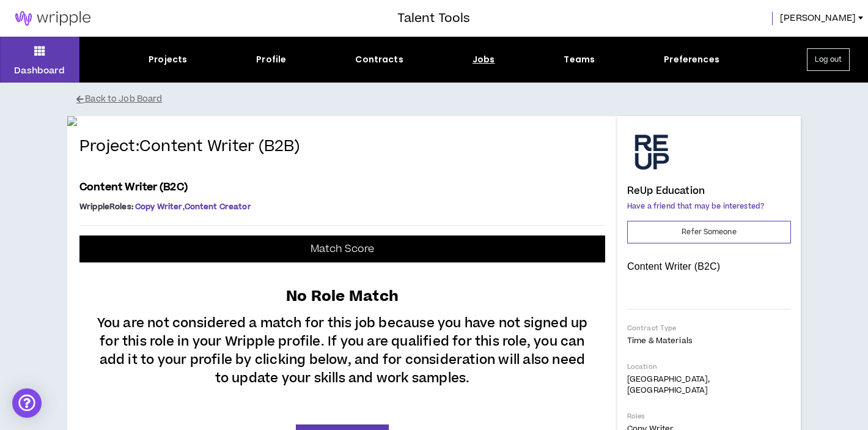  What do you see at coordinates (342, 147) in the screenshot?
I see `h4: Project: Content Writer (B2B)` at bounding box center [342, 147].